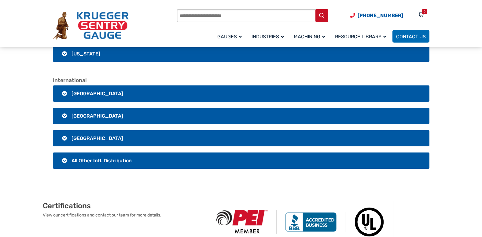 The width and height of the screenshot is (482, 237). I want to click on a: Machining, so click(311, 36).